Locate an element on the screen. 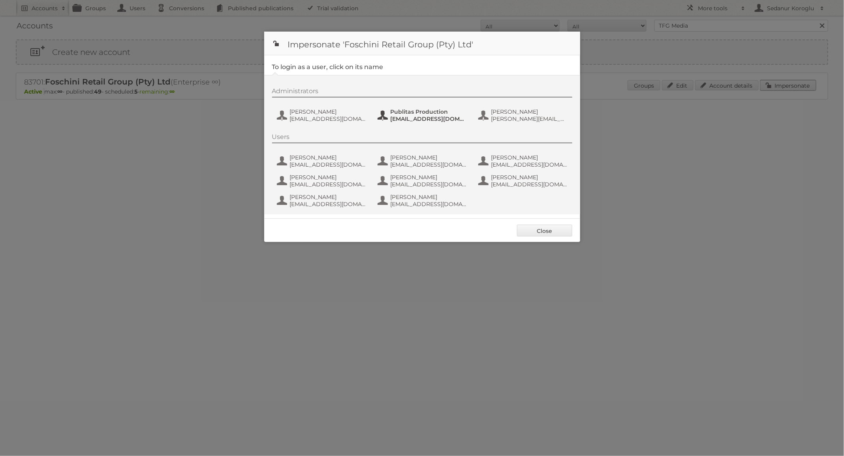 Image resolution: width=844 pixels, height=456 pixels. a: Close is located at coordinates (545, 231).